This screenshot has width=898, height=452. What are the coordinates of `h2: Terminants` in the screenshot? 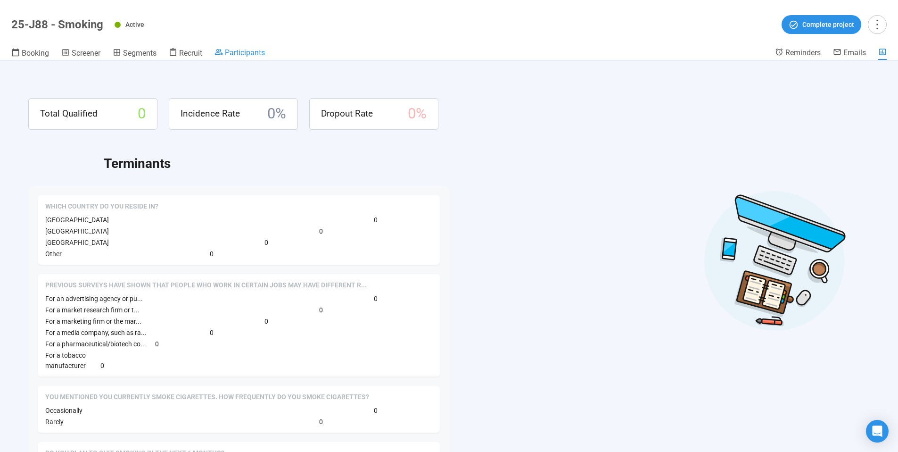 It's located at (486, 164).